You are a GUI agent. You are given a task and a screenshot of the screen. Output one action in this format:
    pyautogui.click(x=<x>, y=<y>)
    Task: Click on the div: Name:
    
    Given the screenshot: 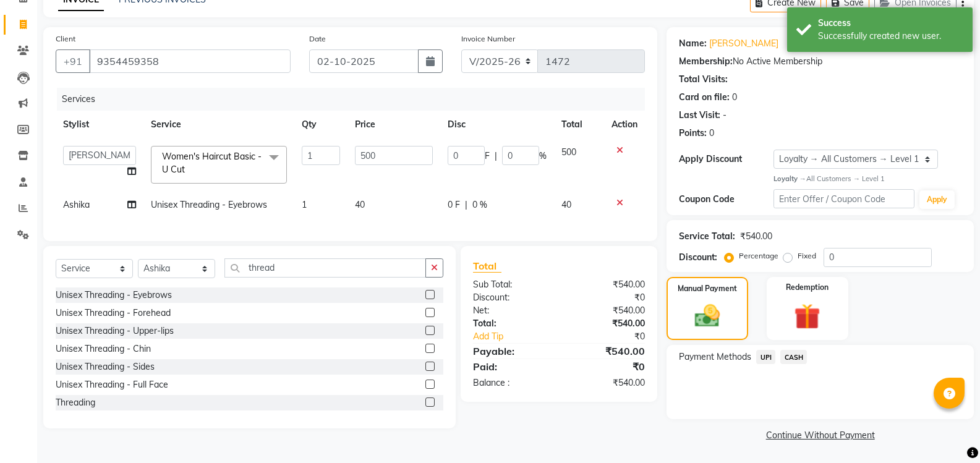 What is the action you would take?
    pyautogui.click(x=692, y=43)
    